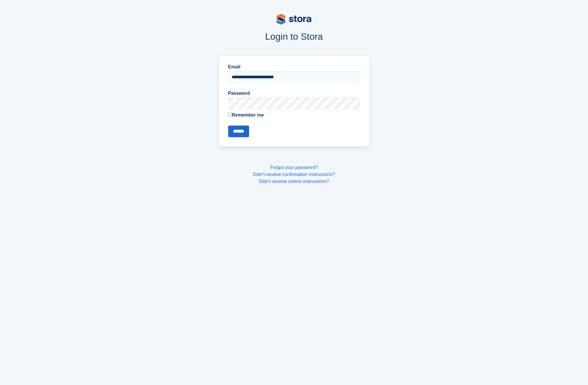 Image resolution: width=588 pixels, height=385 pixels. I want to click on input: Remember me, so click(230, 114).